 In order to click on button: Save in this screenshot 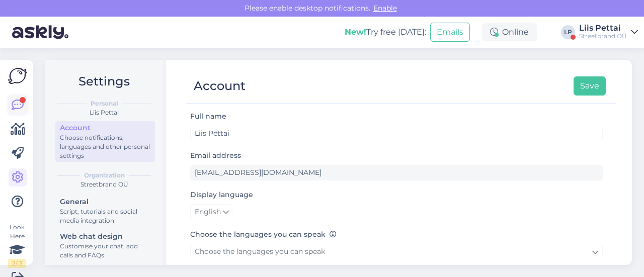, I will do `click(589, 86)`.